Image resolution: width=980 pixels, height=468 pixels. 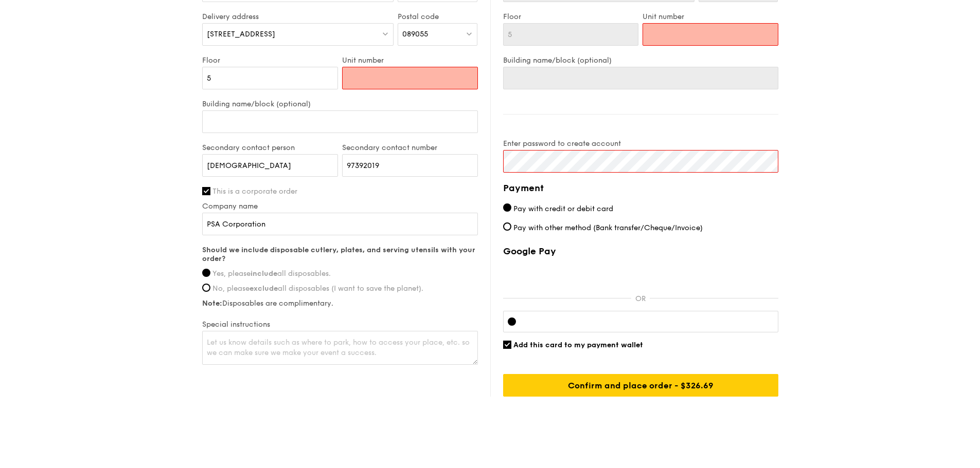 What do you see at coordinates (263, 289) in the screenshot?
I see `strong: exclude` at bounding box center [263, 289].